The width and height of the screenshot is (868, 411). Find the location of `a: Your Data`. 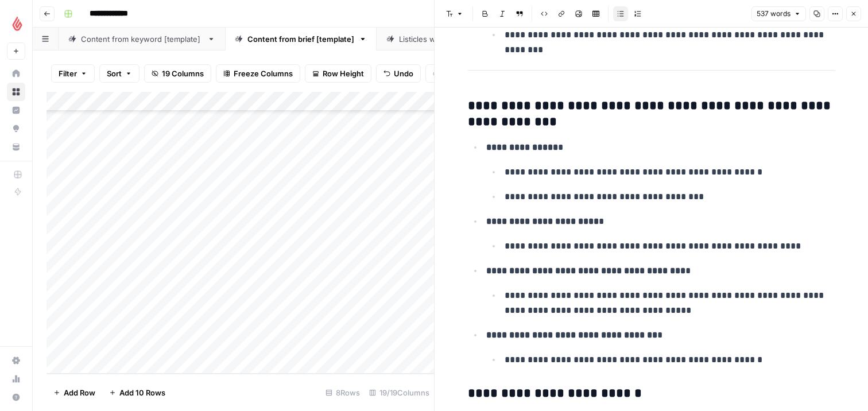

a: Your Data is located at coordinates (16, 147).